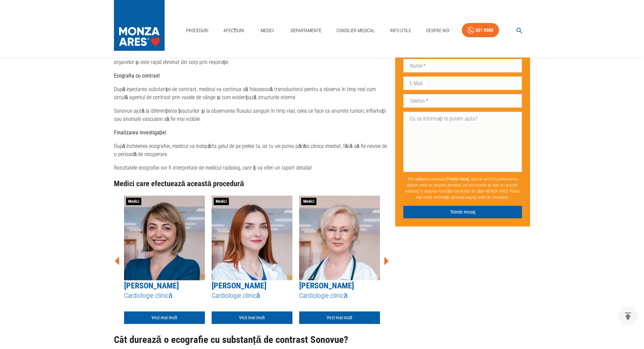 The width and height of the screenshot is (644, 349). Describe the element at coordinates (140, 132) in the screenshot. I see `strong: Finalizarea investigației` at that location.